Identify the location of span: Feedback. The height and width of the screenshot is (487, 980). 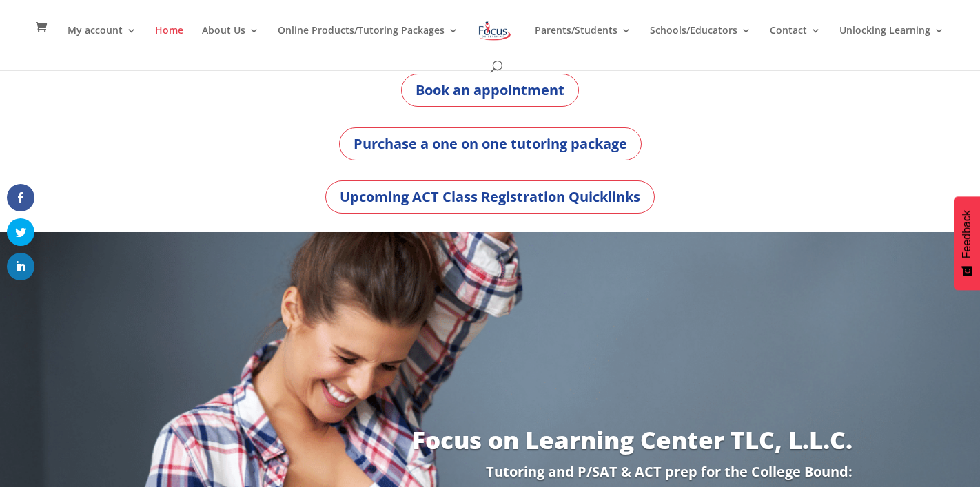
(966, 234).